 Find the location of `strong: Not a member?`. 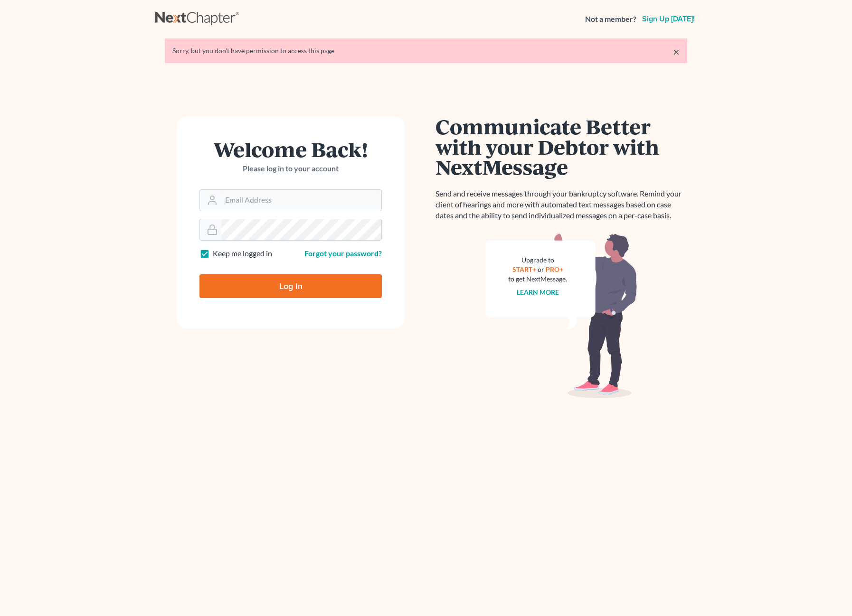

strong: Not a member? is located at coordinates (610, 19).